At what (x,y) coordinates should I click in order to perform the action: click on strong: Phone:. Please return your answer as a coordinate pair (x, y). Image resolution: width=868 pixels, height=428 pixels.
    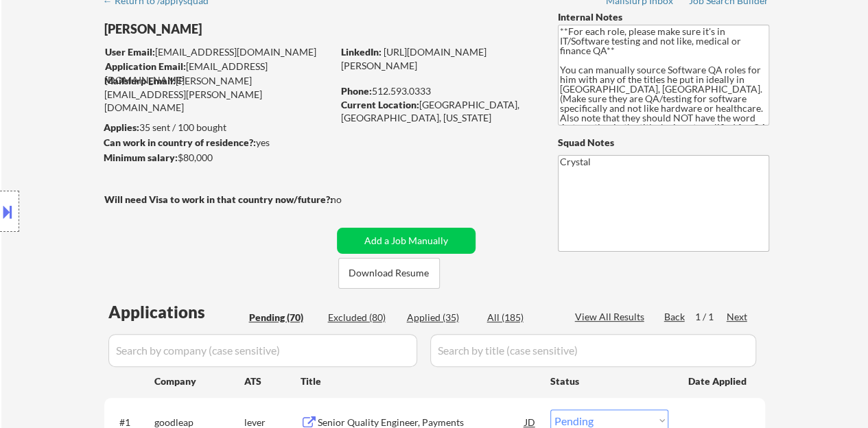
    Looking at the image, I should click on (356, 91).